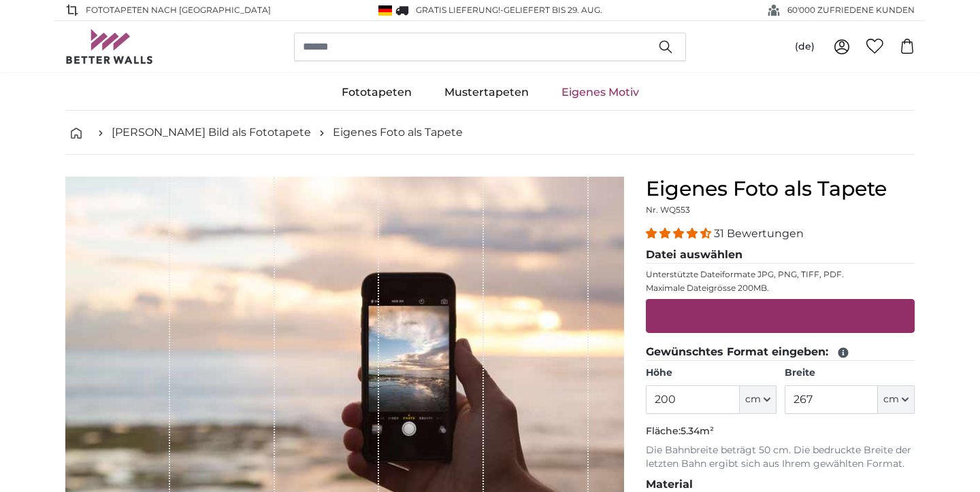  Describe the element at coordinates (780, 255) in the screenshot. I see `legend: Datei auswählen` at that location.